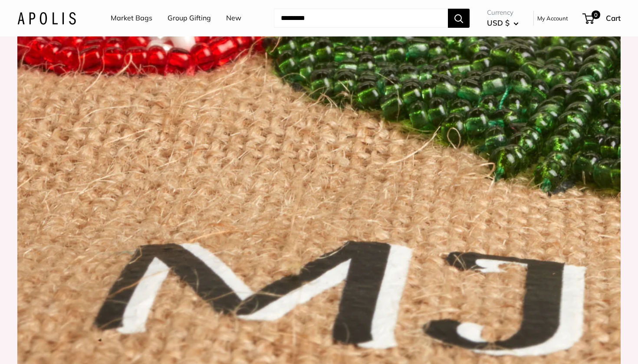  Describe the element at coordinates (47, 18) in the screenshot. I see `img: Apolis` at that location.